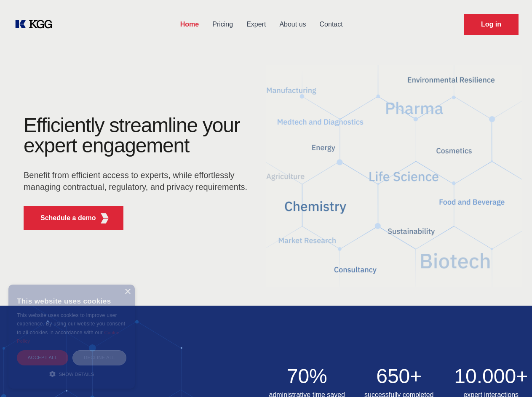 This screenshot has width=532, height=397. I want to click on a: Pricing, so click(222, 25).